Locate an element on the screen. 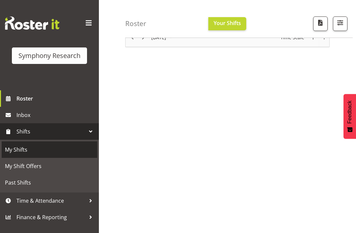 This screenshot has height=233, width=356. span: Time & Attendance is located at coordinates (51, 201).